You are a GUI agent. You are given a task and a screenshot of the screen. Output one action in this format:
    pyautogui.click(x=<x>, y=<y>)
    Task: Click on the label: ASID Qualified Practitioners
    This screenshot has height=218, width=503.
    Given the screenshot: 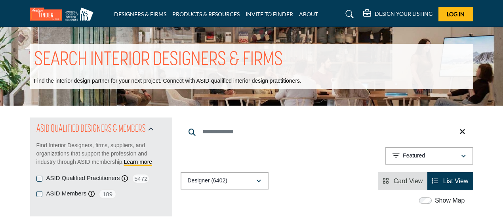 What is the action you would take?
    pyautogui.click(x=83, y=178)
    